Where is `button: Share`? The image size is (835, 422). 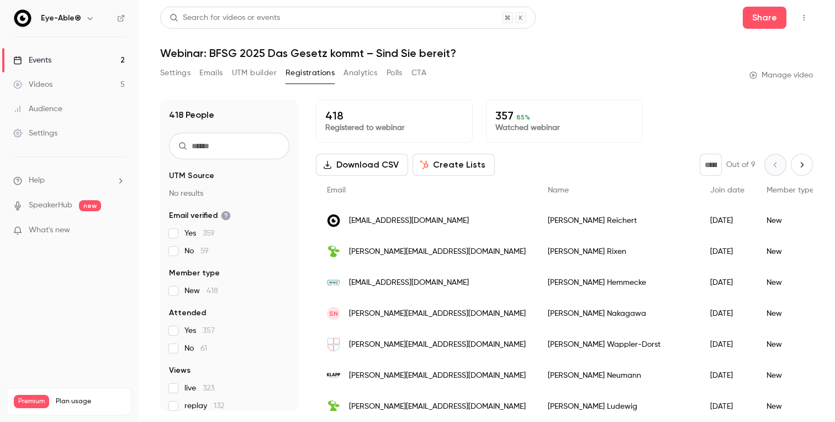
button: Share is located at coordinates (765, 18).